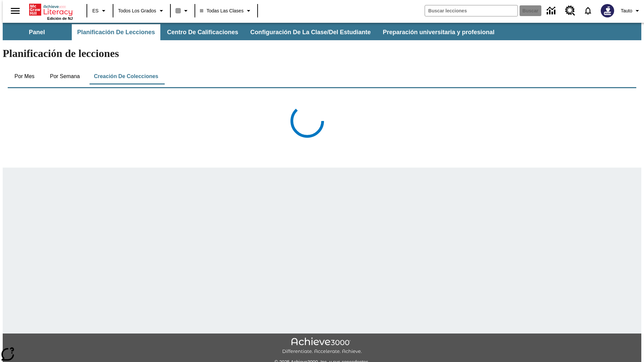 This screenshot has width=644, height=362. What do you see at coordinates (608, 11) in the screenshot?
I see `button: Escoja un nuevo avatar` at bounding box center [608, 11].